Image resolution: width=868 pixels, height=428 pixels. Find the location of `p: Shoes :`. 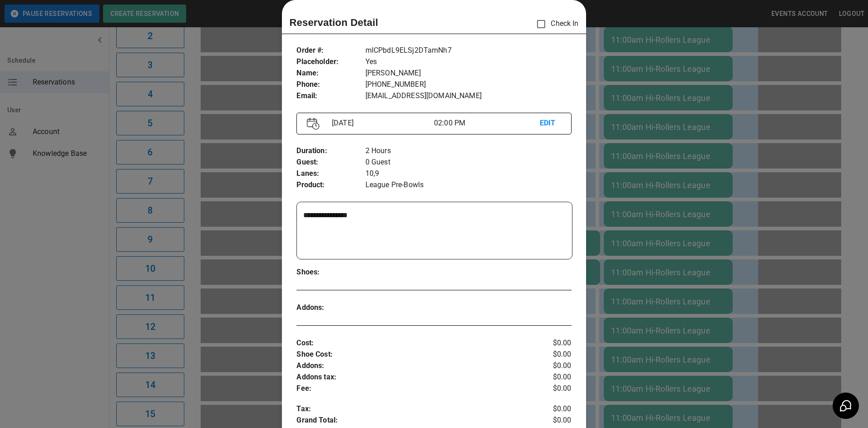

p: Shoes : is located at coordinates (330, 272).